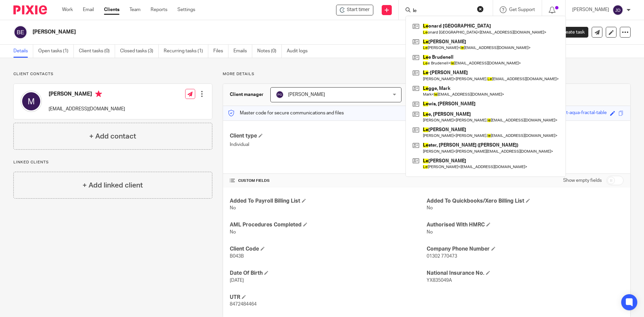 The width and height of the screenshot is (644, 317). I want to click on a: Email, so click(88, 10).